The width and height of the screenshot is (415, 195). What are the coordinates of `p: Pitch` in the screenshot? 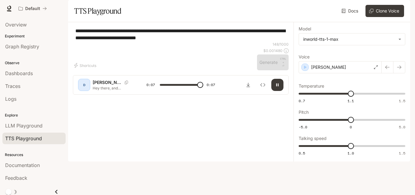 It's located at (303, 112).